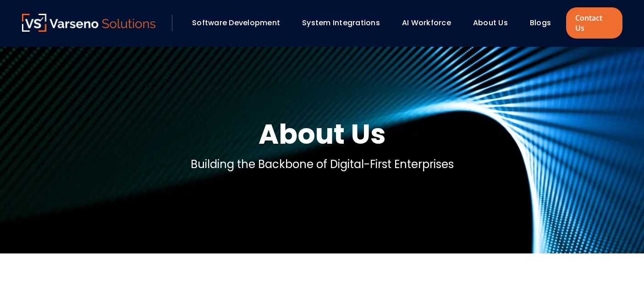 Image resolution: width=644 pixels, height=281 pixels. What do you see at coordinates (240, 23) in the screenshot?
I see `div: Software Development` at bounding box center [240, 23].